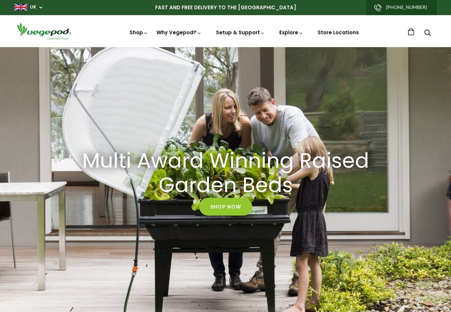 The image size is (451, 312). Describe the element at coordinates (21, 7) in the screenshot. I see `img: gb_large.png` at that location.